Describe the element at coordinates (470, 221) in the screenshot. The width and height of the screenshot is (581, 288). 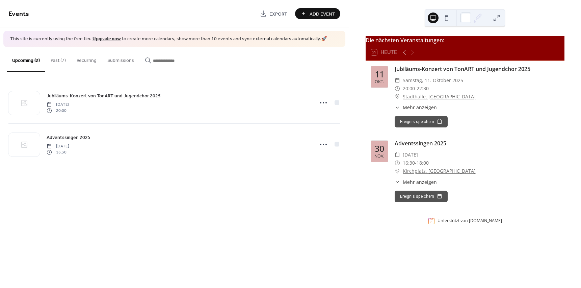
I see `div: Unterstützt von` at that location.